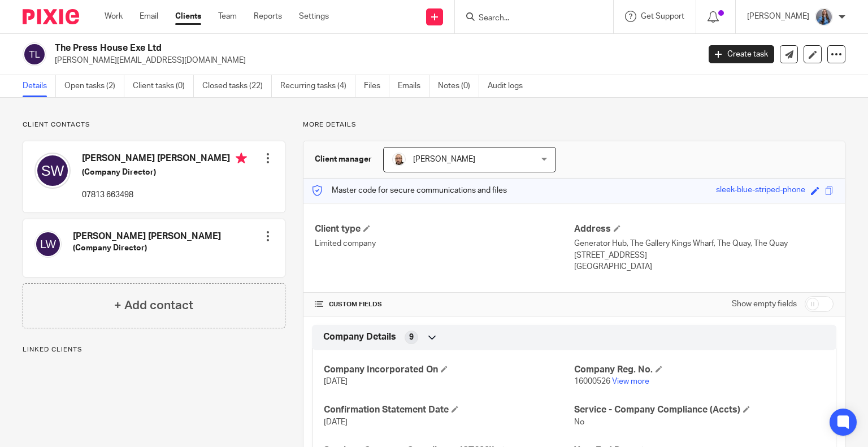  I want to click on a: Files, so click(376, 86).